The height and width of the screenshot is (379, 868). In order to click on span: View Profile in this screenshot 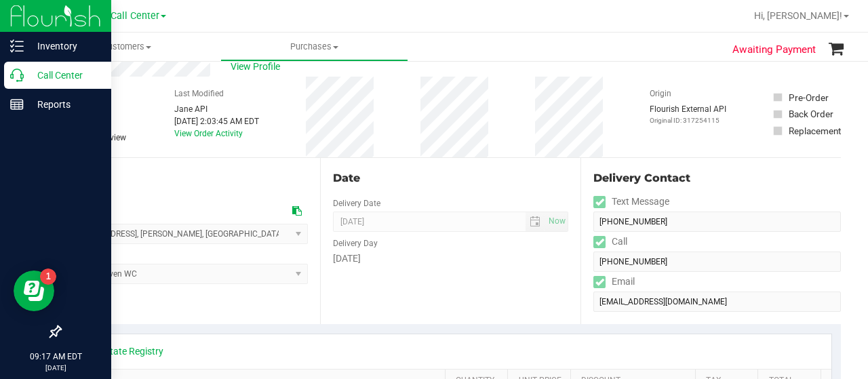, I will do `click(257, 67)`.